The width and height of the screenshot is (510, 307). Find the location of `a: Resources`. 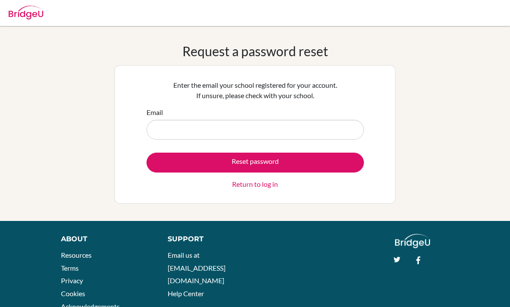

a: Resources is located at coordinates (76, 255).